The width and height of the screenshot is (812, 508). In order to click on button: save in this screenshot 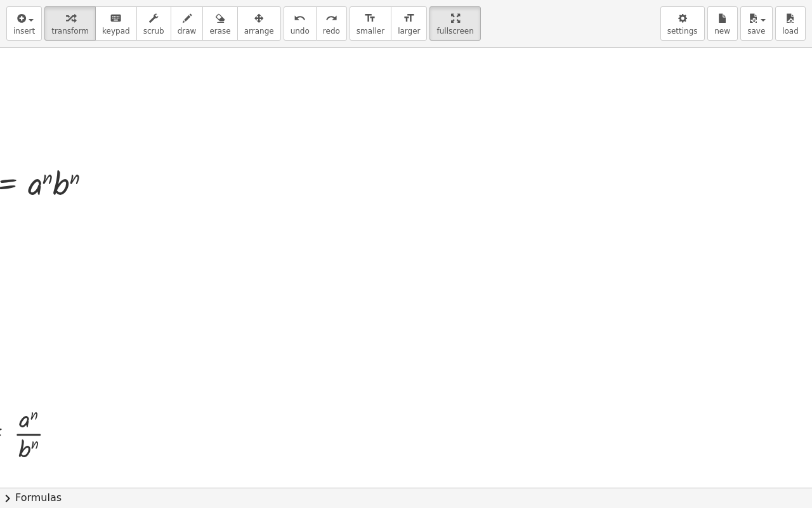, I will do `click(757, 24)`.